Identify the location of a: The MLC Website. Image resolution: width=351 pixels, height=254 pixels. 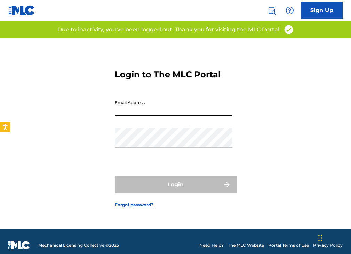
(246, 245).